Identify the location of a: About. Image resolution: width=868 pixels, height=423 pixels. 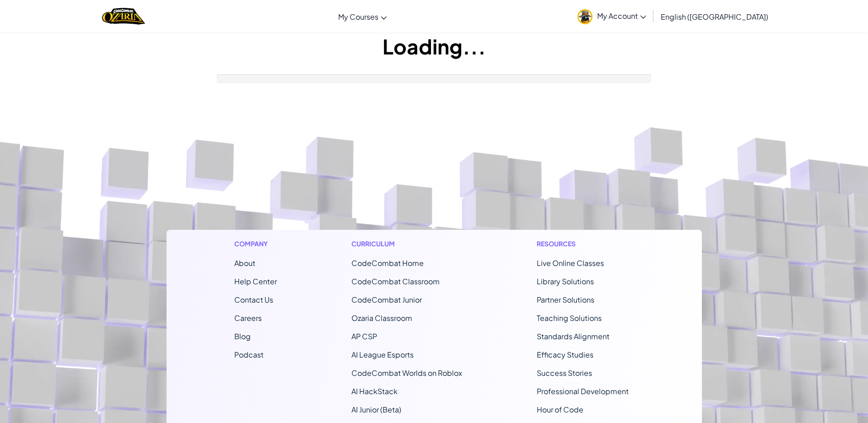
(245, 263).